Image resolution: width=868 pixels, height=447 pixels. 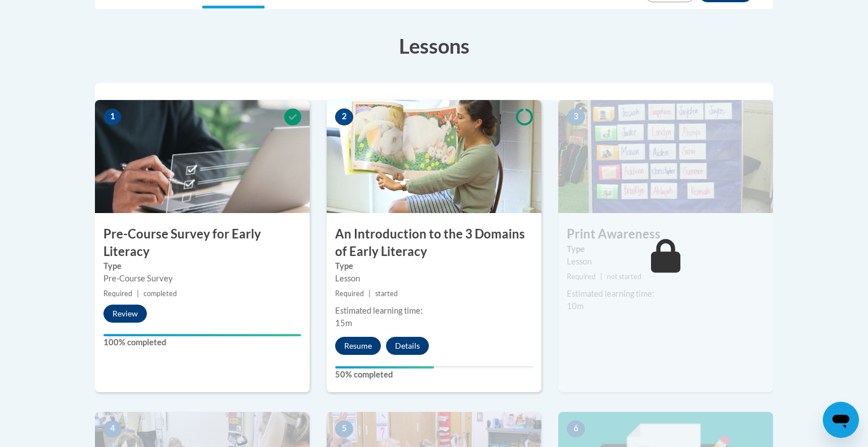 What do you see at coordinates (576, 429) in the screenshot?
I see `span: 6` at bounding box center [576, 429].